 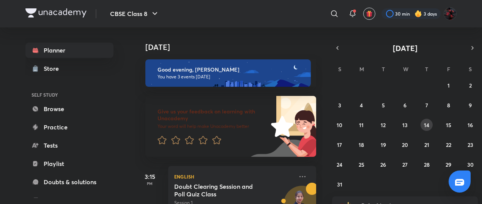 I want to click on button: August 12, 2025, so click(x=384, y=125).